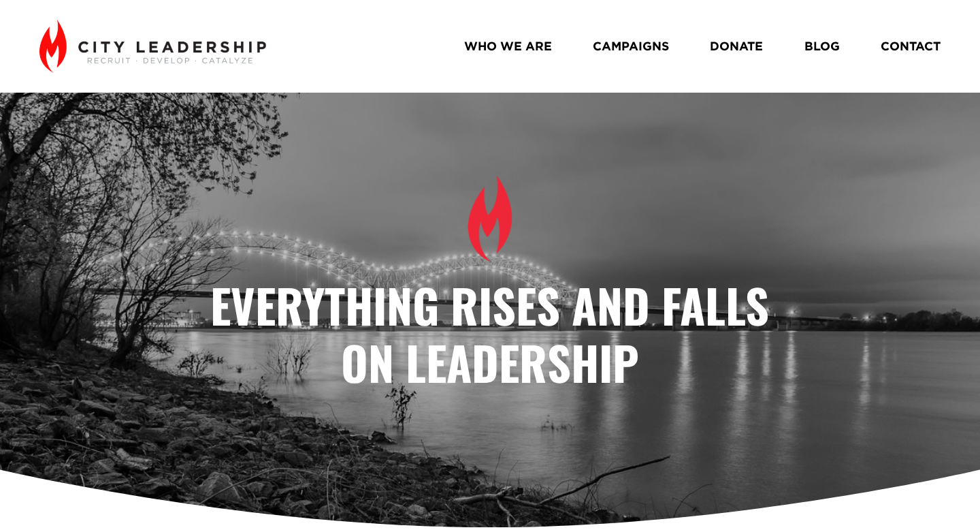 This screenshot has height=530, width=980. What do you see at coordinates (152, 47) in the screenshot?
I see `a: City Leadership - Recruit. Develop. Catalyze.` at bounding box center [152, 47].